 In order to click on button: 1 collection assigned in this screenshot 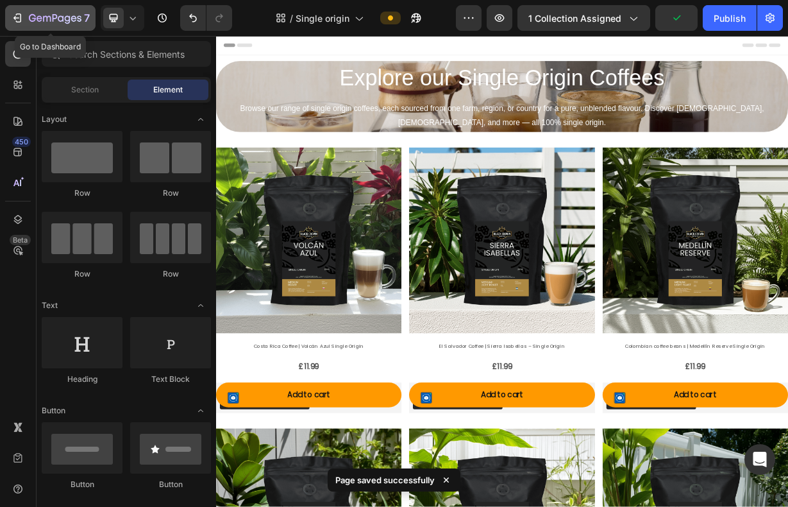, I will do `click(584, 18)`.